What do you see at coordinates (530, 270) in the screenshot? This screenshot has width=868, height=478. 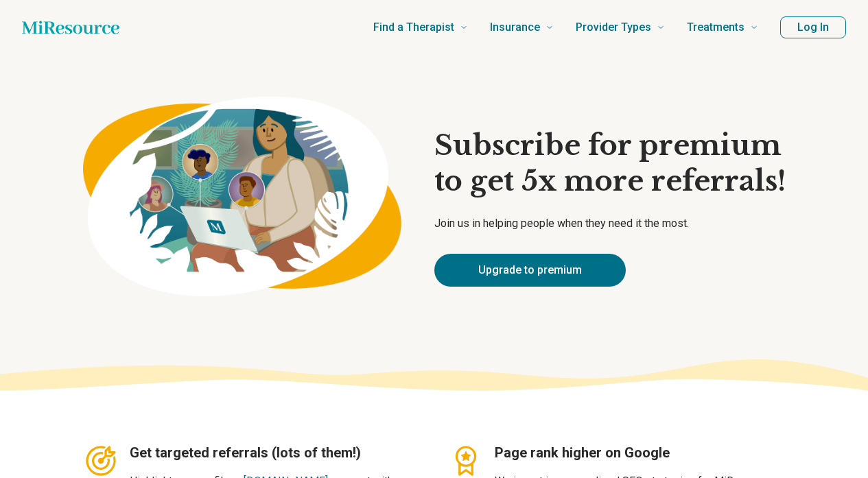 I see `a: Upgrade to premium` at bounding box center [530, 270].